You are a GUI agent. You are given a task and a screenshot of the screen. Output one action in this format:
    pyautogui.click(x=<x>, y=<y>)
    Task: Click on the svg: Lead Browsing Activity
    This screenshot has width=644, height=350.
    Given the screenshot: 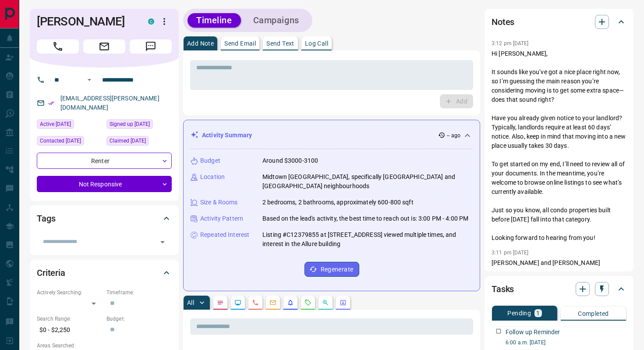 What is the action you would take?
    pyautogui.click(x=238, y=303)
    